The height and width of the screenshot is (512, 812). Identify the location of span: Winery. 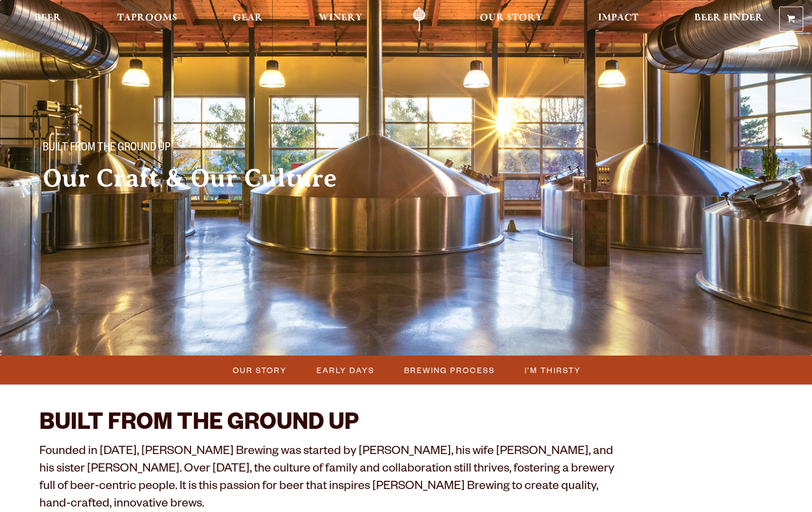
(340, 18).